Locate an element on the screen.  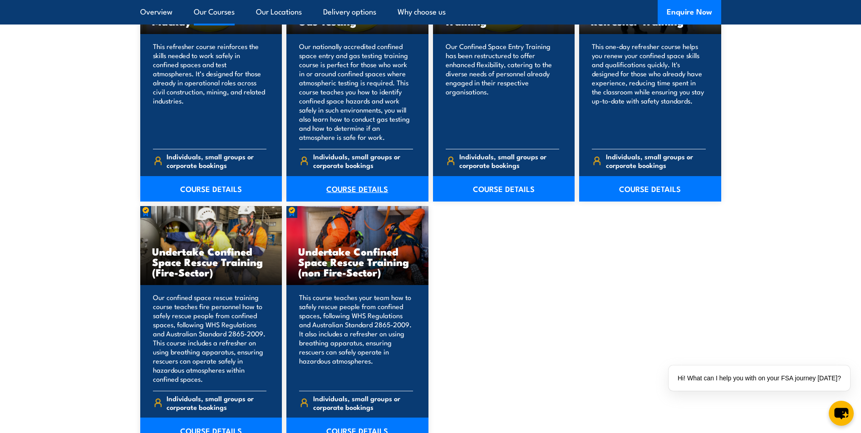
button: chat-button is located at coordinates (841, 413).